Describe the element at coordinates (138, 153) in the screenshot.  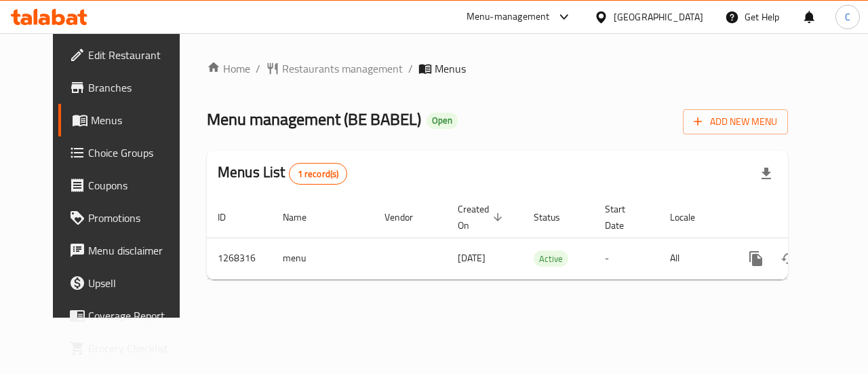
I see `span: Choice Groups` at that location.